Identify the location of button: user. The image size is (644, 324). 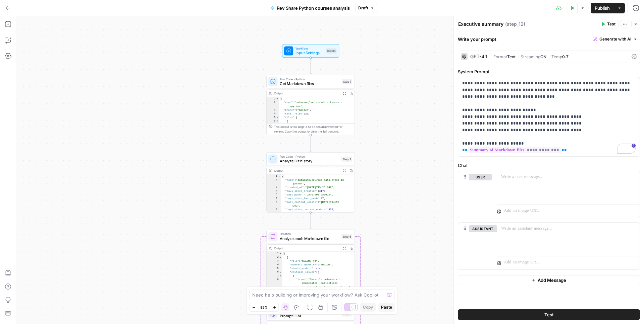
(480, 177).